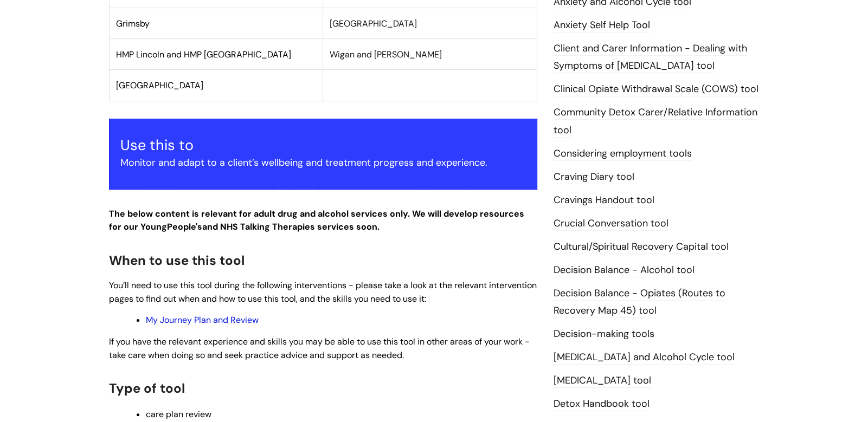 Image resolution: width=868 pixels, height=422 pixels. Describe the element at coordinates (622, 154) in the screenshot. I see `a: Considering employment tools` at that location.